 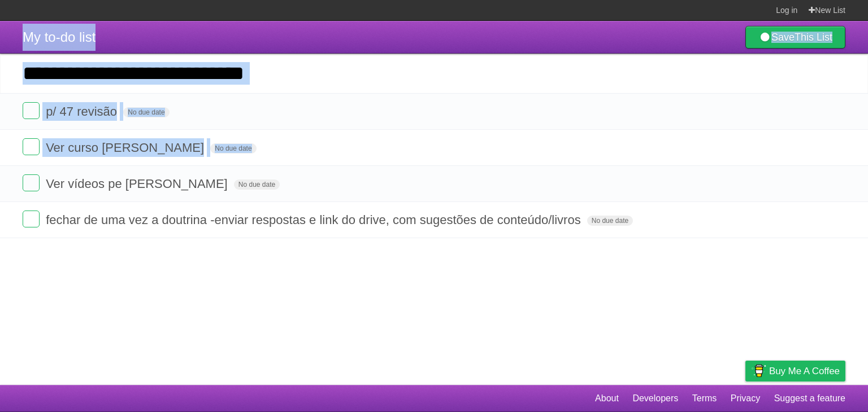 What do you see at coordinates (704, 399) in the screenshot?
I see `a: Terms` at bounding box center [704, 399].